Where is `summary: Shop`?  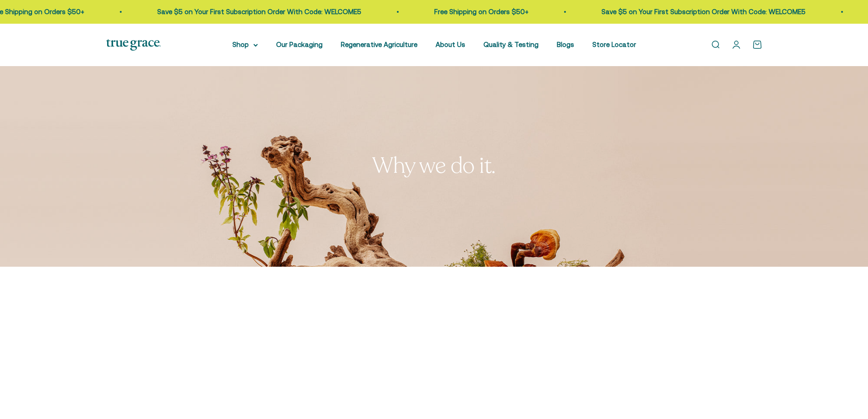 summary: Shop is located at coordinates (245, 45).